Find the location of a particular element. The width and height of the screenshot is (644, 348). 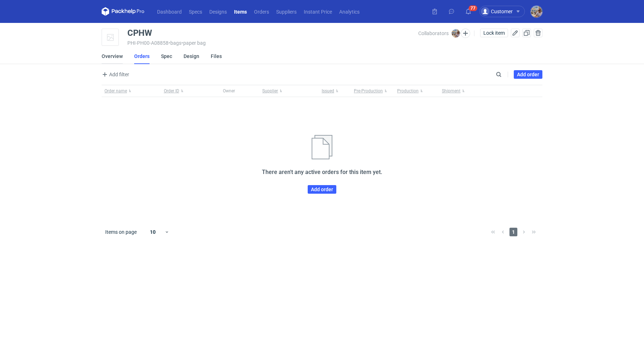

span: • bags is located at coordinates (175, 43).